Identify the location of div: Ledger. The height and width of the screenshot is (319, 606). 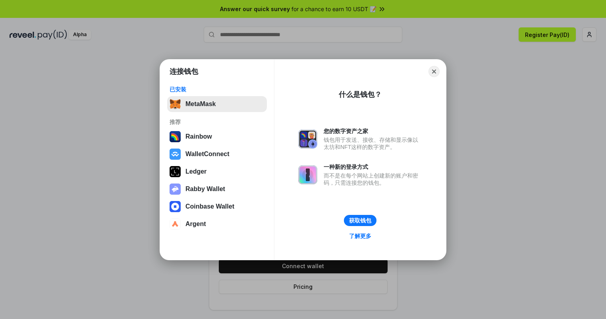
(196, 172).